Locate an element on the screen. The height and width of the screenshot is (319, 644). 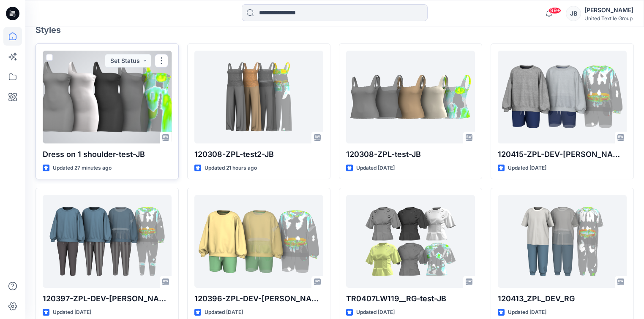
p: Updated 21 hours ago is located at coordinates (231, 168).